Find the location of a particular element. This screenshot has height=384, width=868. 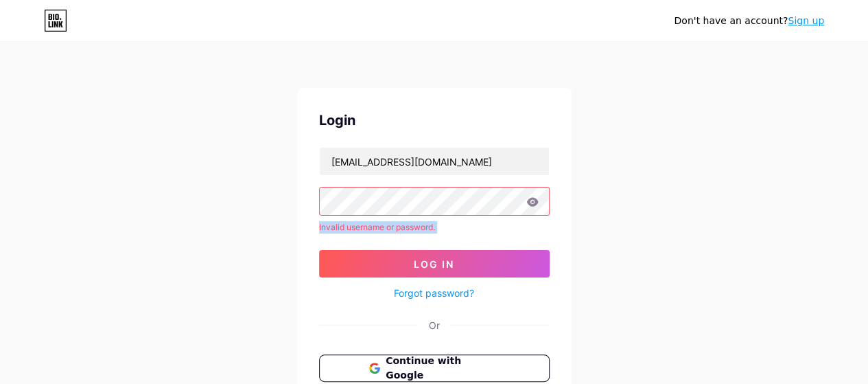

a: Sign up is located at coordinates (806, 21).